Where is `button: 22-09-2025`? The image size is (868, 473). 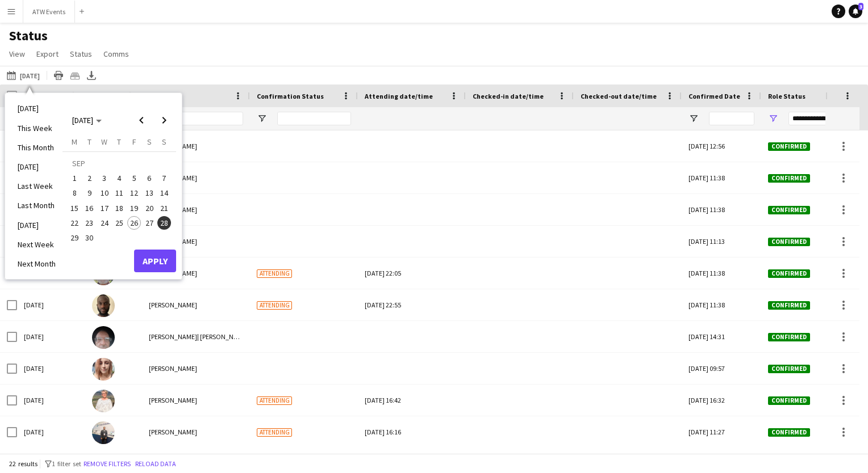 button: 22-09-2025 is located at coordinates (74, 223).